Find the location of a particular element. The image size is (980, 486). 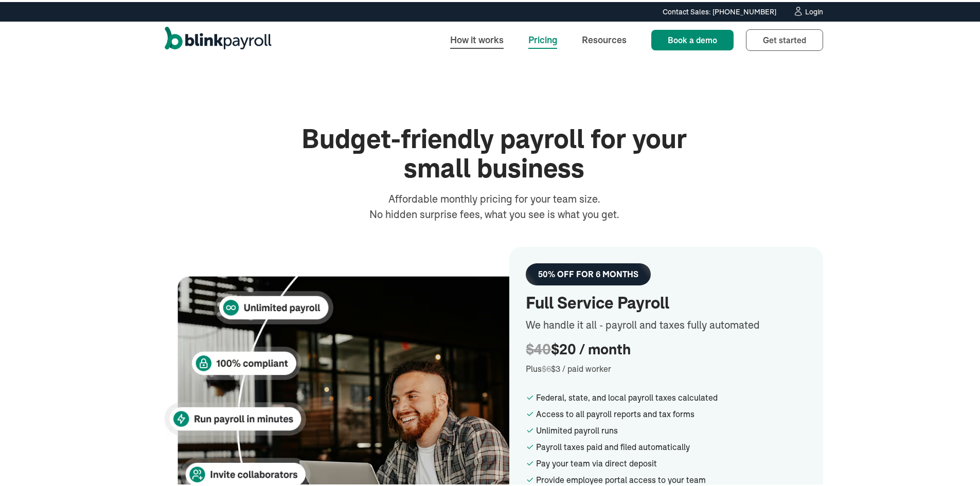

a: Get started is located at coordinates (785, 38).